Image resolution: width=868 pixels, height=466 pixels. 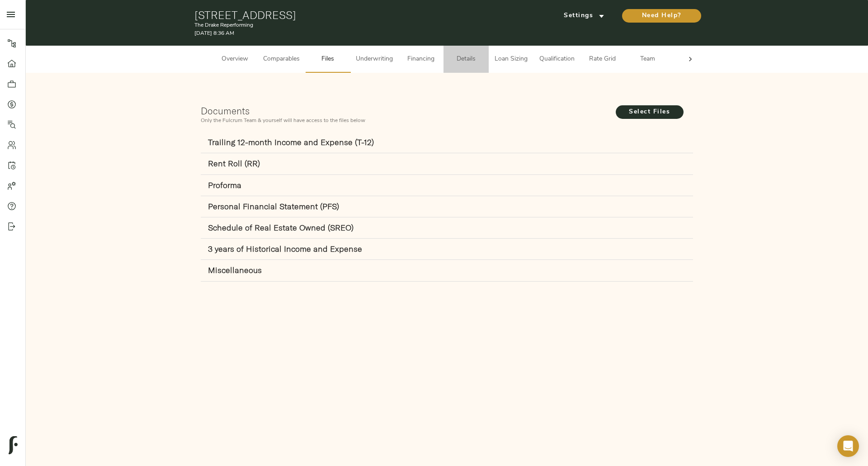 What do you see at coordinates (447, 228) in the screenshot?
I see `div: Schedule of Real Estate Owned (SREO)` at bounding box center [447, 228].